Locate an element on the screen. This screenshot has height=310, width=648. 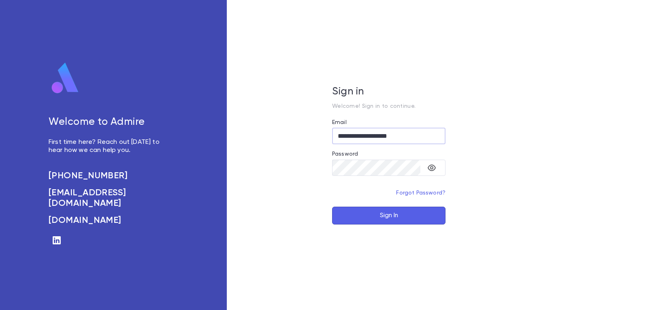
p: Welcome! Sign in to continue. is located at coordinates (389, 106).